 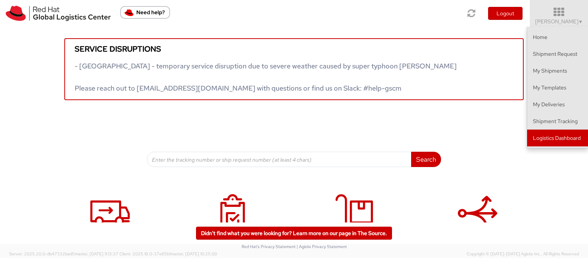 What do you see at coordinates (294, 233) in the screenshot?
I see `a: Didn't find what you were looking for? Learn more on our page in The Source.` at bounding box center [294, 233].